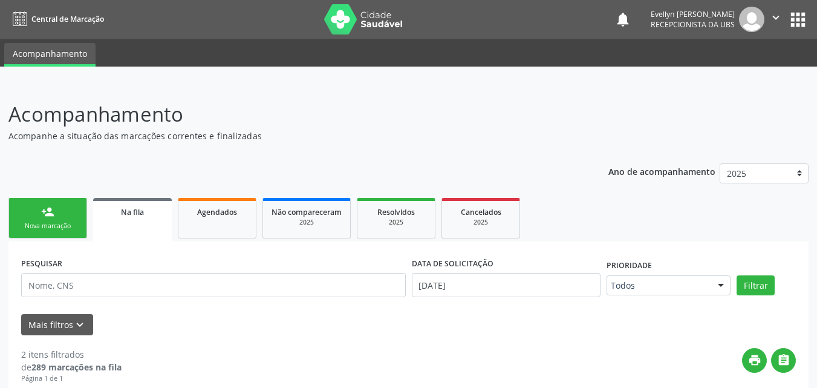 The image size is (817, 388). Describe the element at coordinates (693, 24) in the screenshot. I see `span: Recepcionista da UBS` at that location.